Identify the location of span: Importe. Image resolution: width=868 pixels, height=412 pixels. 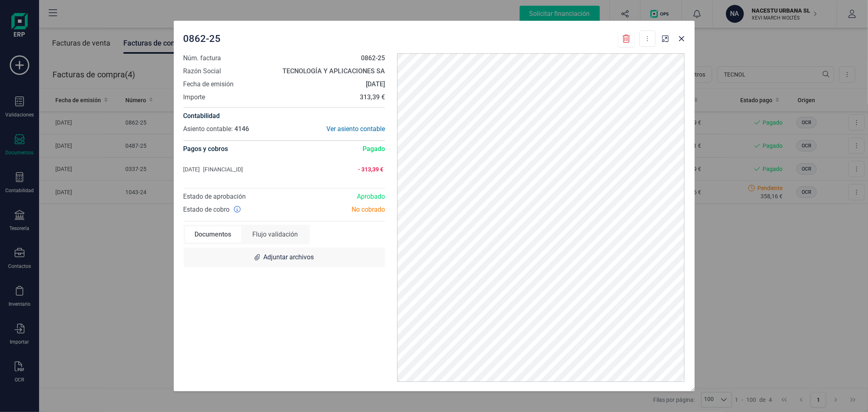
(195, 97).